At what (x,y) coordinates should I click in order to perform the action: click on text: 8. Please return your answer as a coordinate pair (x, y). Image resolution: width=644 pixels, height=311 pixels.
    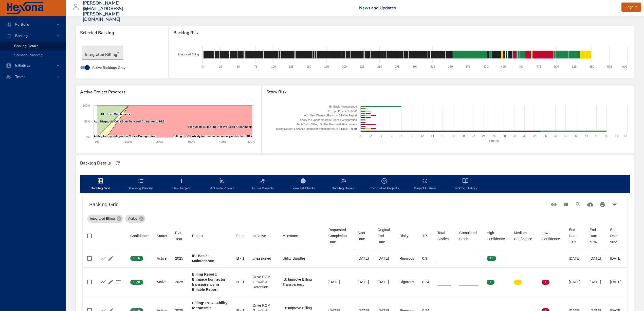
    Looking at the image, I should click on (402, 136).